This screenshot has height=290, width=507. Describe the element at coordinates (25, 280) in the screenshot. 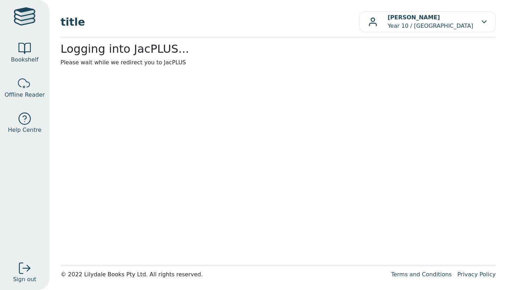

I see `span: Sign out` at that location.